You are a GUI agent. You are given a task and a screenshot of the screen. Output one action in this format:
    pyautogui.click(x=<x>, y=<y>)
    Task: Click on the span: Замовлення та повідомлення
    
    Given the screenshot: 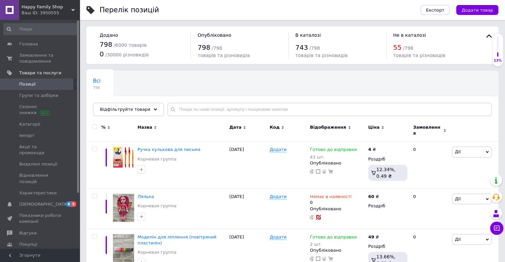 What is the action you would take?
    pyautogui.click(x=40, y=58)
    